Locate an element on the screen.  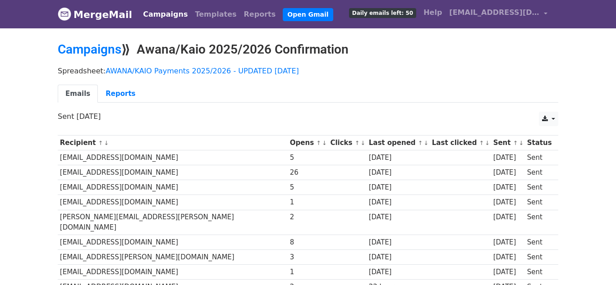
a: Daily emails left: 50 is located at coordinates (382, 13).